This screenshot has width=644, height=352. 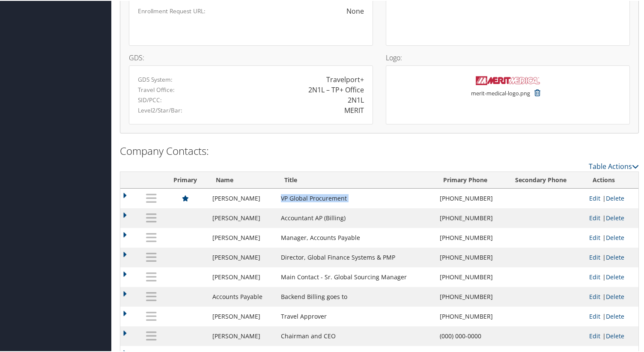 I want to click on th: Actions, so click(x=611, y=179).